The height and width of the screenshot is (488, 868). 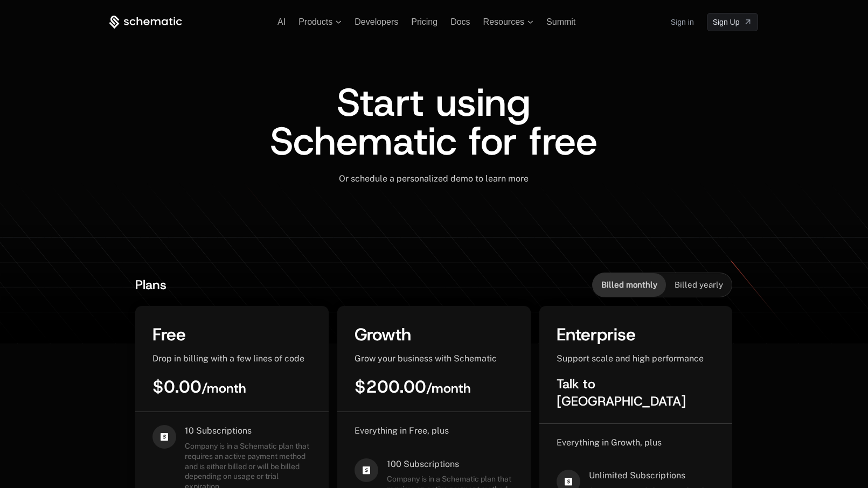 I want to click on span: Docs, so click(x=460, y=22).